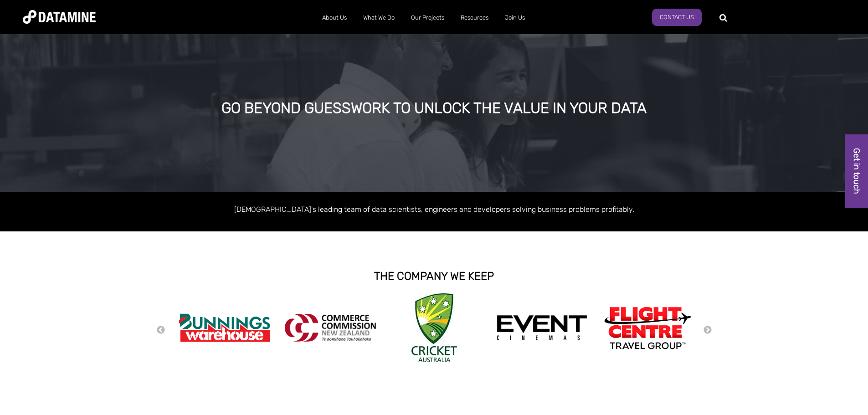  What do you see at coordinates (334, 18) in the screenshot?
I see `a: About Us` at bounding box center [334, 18].